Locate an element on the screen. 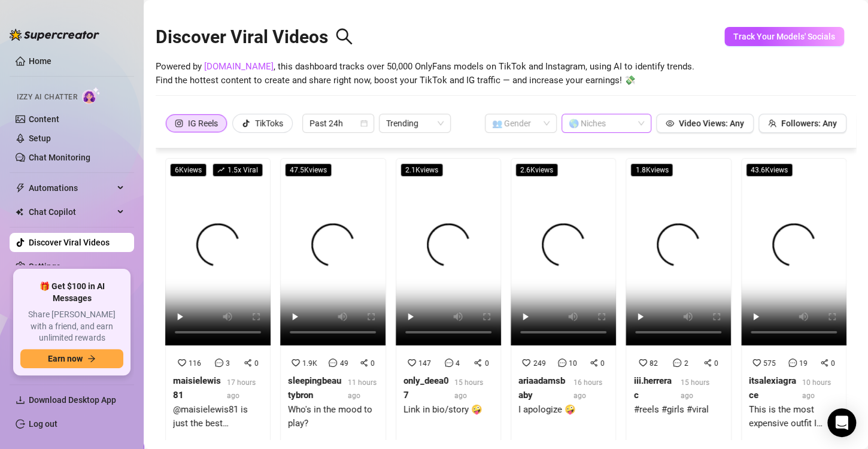 This screenshot has height=449, width=868. div: @maisielewis81 is just the best stepmom is located at coordinates (218, 417).